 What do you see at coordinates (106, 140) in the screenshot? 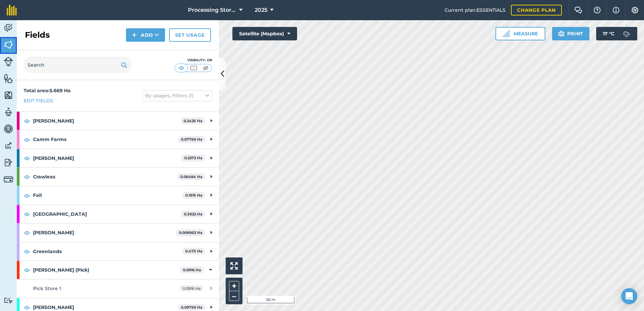
I see `strong: Camm Farms` at bounding box center [106, 140].